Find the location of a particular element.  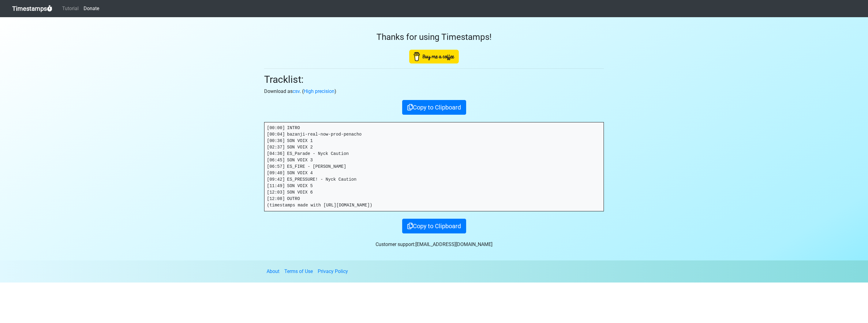

h3: Thanks for using Timestamps! is located at coordinates (434, 37).